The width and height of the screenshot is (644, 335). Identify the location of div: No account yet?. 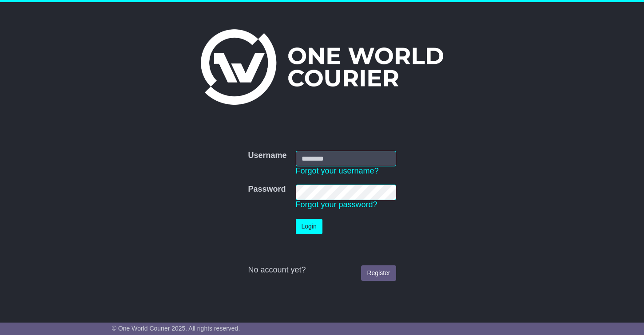
(321, 270).